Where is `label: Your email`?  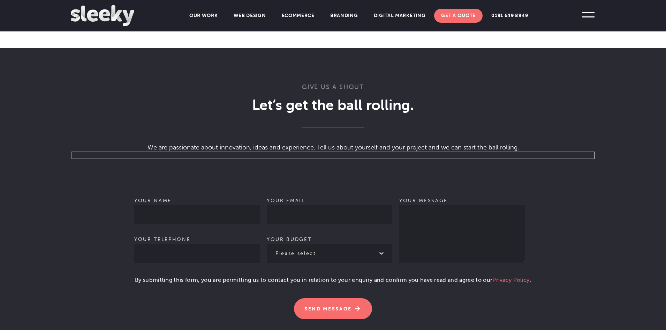
label: Your email is located at coordinates (330, 207).